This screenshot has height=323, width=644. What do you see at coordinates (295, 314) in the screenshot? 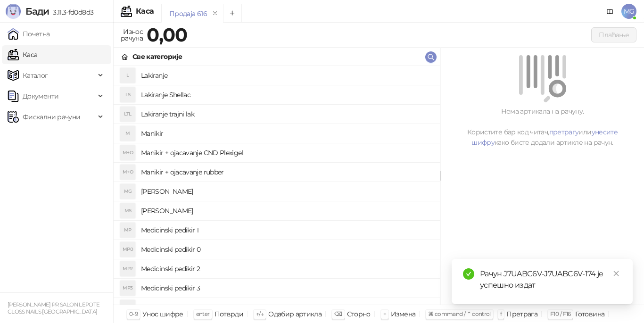
I see `div: Одабир артикла` at bounding box center [295, 314].